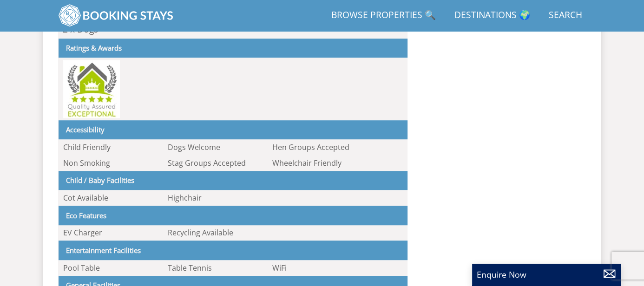 Image resolution: width=644 pixels, height=286 pixels. Describe the element at coordinates (320, 163) in the screenshot. I see `li: Wheelchair Friendly` at that location.